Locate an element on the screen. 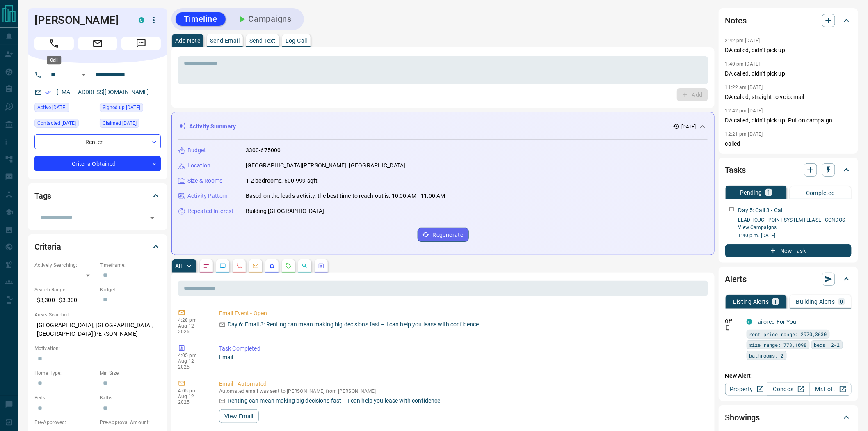 The width and height of the screenshot is (868, 431). p: Repeated Interest is located at coordinates (210, 211).